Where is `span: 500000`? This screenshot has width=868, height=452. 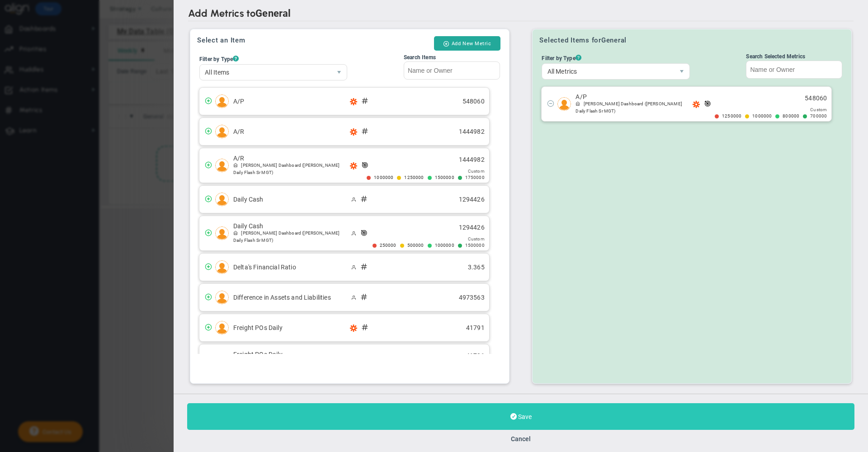
span: 500000 is located at coordinates (415, 245).